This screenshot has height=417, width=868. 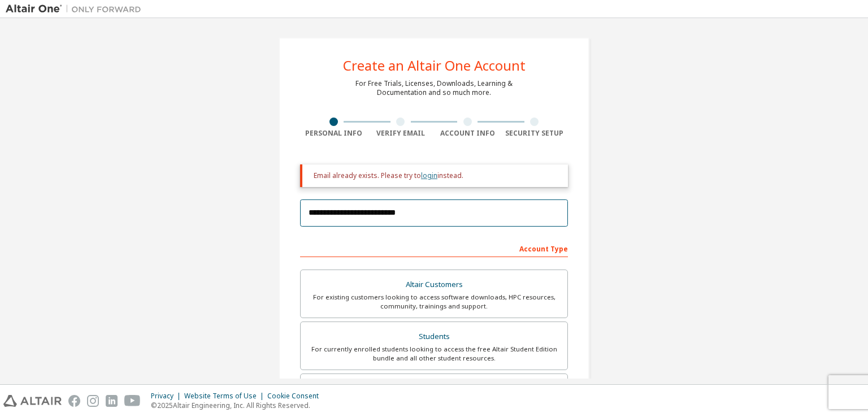 I want to click on div: Altair Customers, so click(x=434, y=284).